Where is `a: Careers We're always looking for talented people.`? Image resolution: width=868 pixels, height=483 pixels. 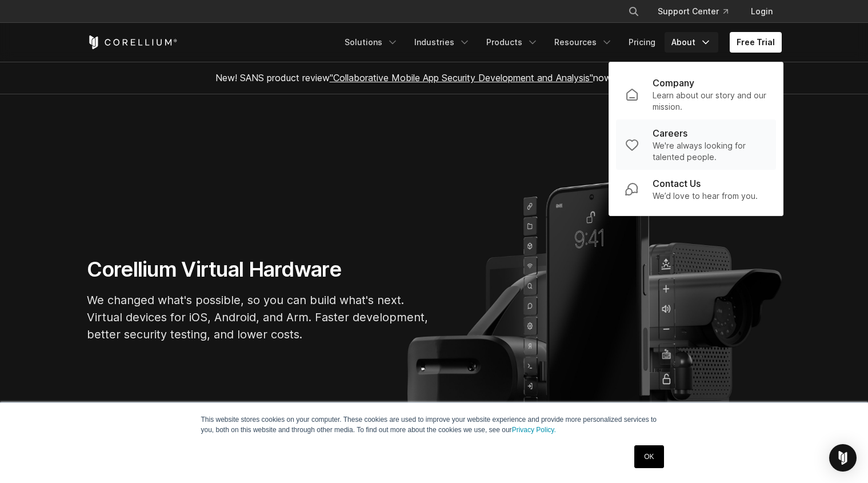
a: Careers We're always looking for talented people. is located at coordinates (696, 145).